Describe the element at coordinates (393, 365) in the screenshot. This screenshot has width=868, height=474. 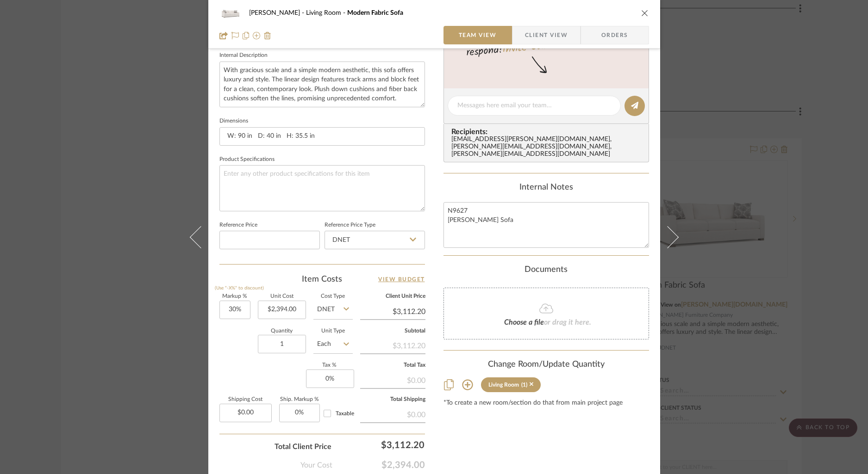
I see `label: Total Tax` at that location.